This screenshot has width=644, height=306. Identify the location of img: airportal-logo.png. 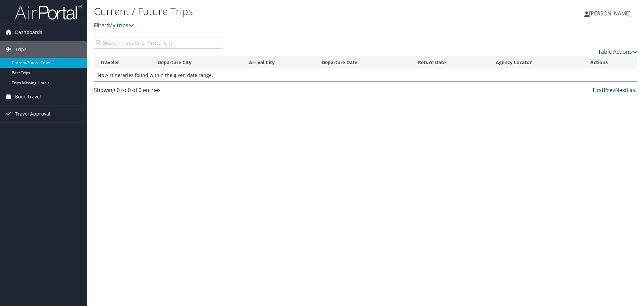
(48, 12).